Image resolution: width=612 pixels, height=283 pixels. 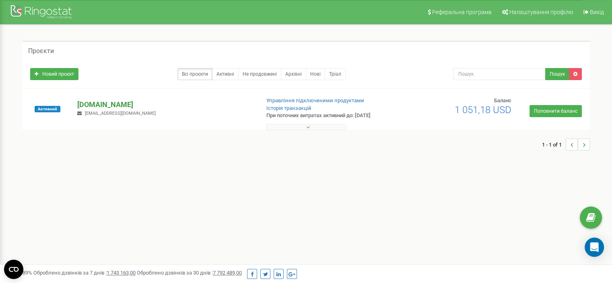 What do you see at coordinates (483, 110) in the screenshot?
I see `span: 1 051,18 USD` at bounding box center [483, 110].